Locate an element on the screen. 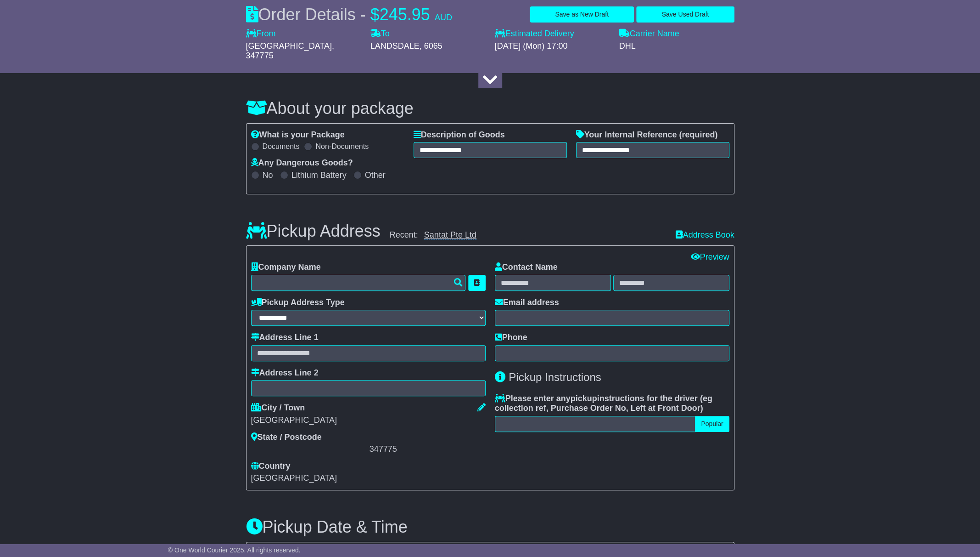 The image size is (980, 557). span: , 347775 is located at coordinates (290, 51).